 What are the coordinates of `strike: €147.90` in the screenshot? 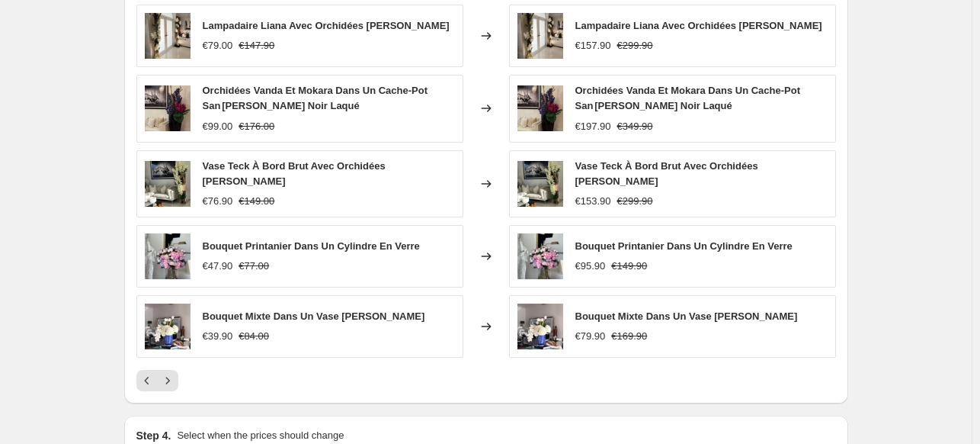 It's located at (256, 46).